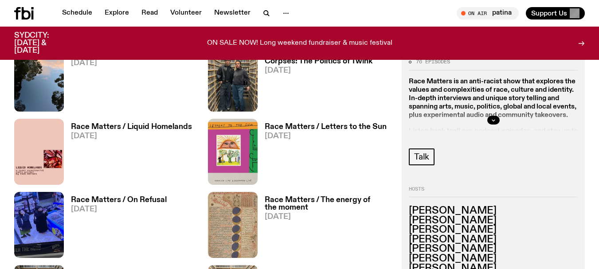 The height and width of the screenshot is (269, 599). I want to click on h3: Race Matters / The energy of the moment, so click(328, 204).